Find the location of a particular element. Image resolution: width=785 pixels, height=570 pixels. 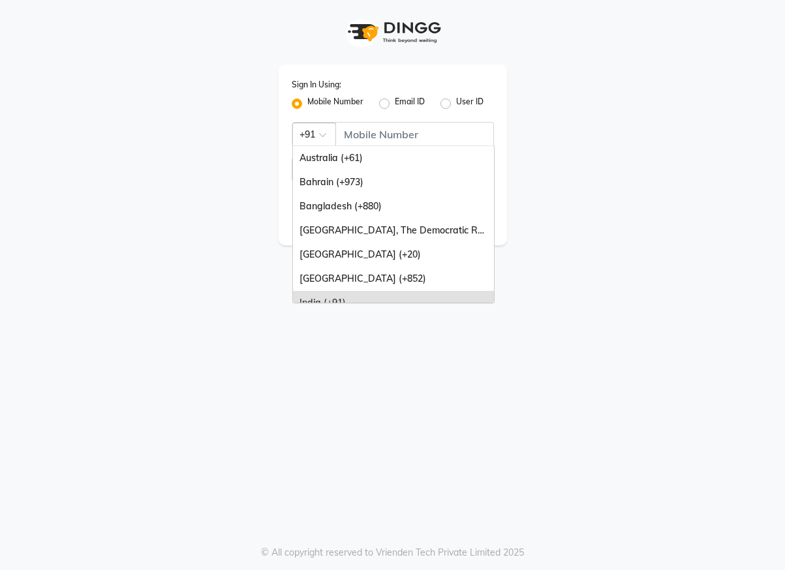

div: India (+91) is located at coordinates (393, 303).